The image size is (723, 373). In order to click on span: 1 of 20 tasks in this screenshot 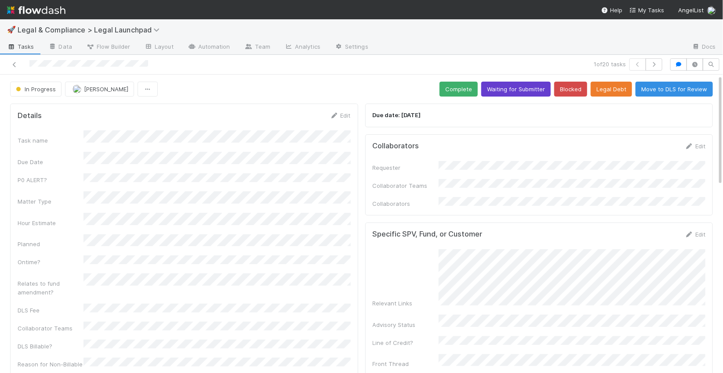, I will do `click(609, 64)`.